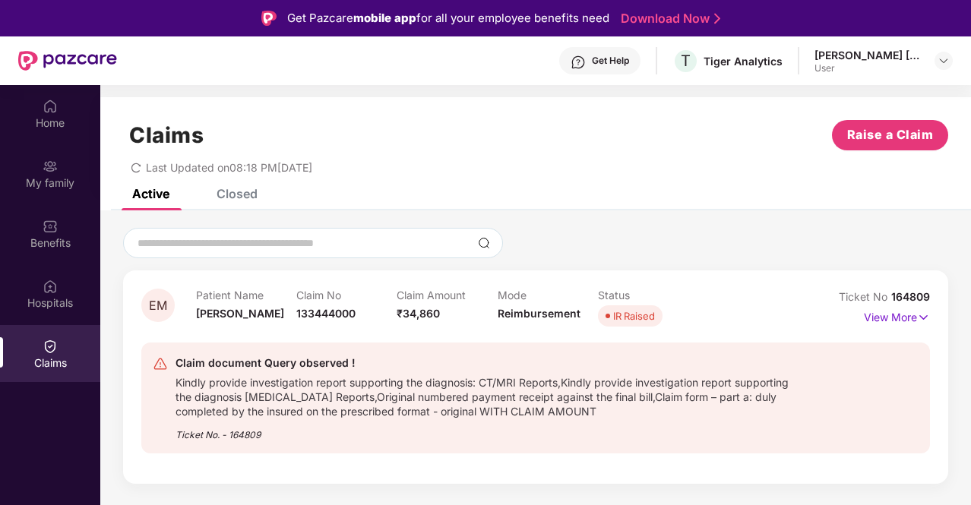 The height and width of the screenshot is (505, 971). I want to click on p: Patient Name, so click(246, 295).